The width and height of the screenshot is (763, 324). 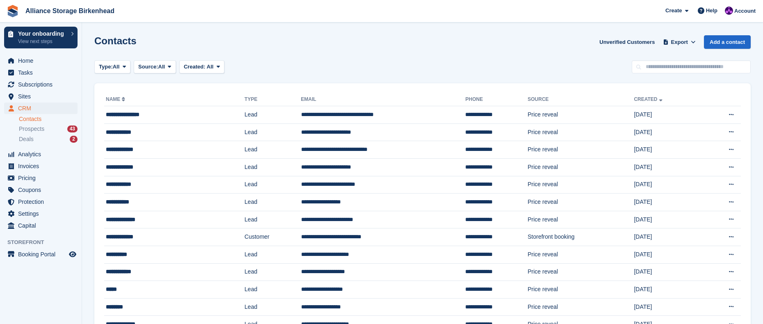 What do you see at coordinates (43, 84) in the screenshot?
I see `span: Subscriptions` at bounding box center [43, 84].